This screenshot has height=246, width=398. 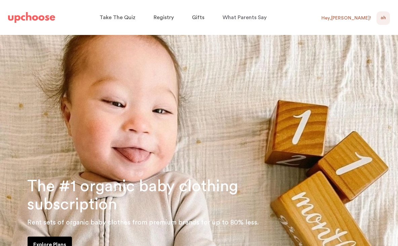 What do you see at coordinates (118, 17) in the screenshot?
I see `a: Take The Quiz` at bounding box center [118, 17].